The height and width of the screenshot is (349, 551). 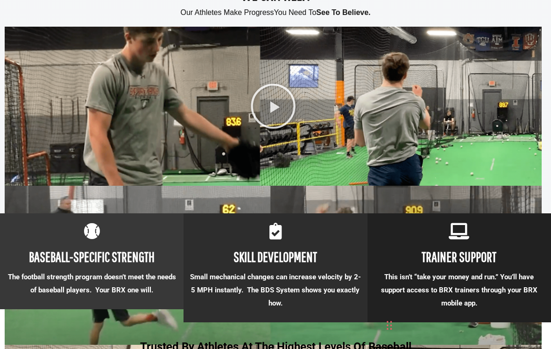 I want to click on div: Drag, so click(x=390, y=325).